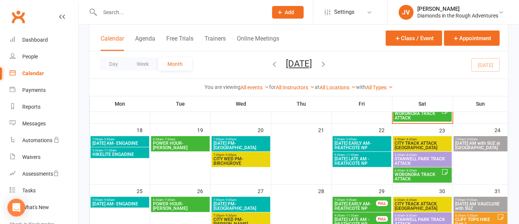 The image size is (519, 224). What do you see at coordinates (31, 157) in the screenshot?
I see `div: Waivers` at bounding box center [31, 157].